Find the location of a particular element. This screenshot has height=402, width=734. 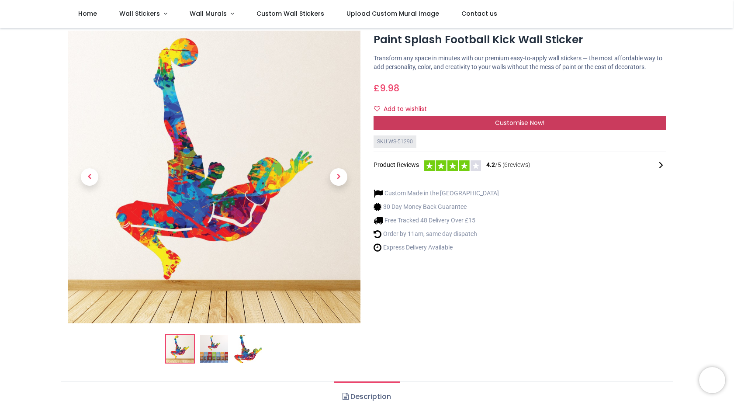

img: WS-51290-02 is located at coordinates (214, 348).